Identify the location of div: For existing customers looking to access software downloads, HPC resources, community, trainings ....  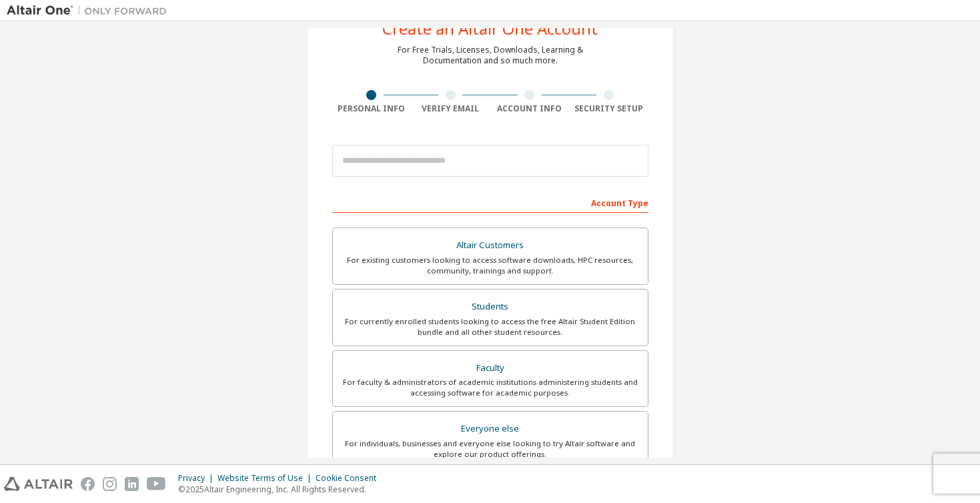
(490, 266).